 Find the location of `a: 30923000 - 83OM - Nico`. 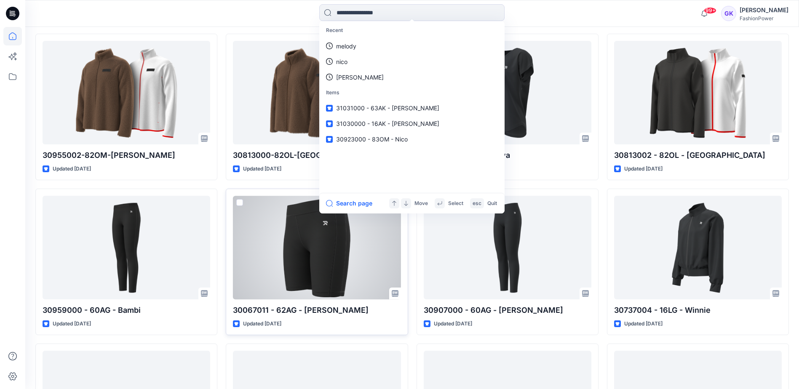

a: 30923000 - 83OM - Nico is located at coordinates (412, 139).